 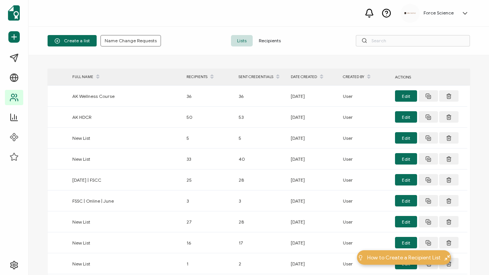 I want to click on button: Create a list, so click(x=72, y=41).